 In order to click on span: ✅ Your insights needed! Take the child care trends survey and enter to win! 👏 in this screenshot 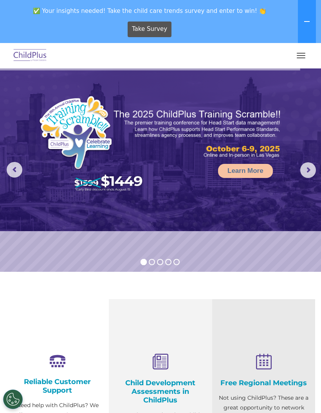, I will do `click(149, 11)`.